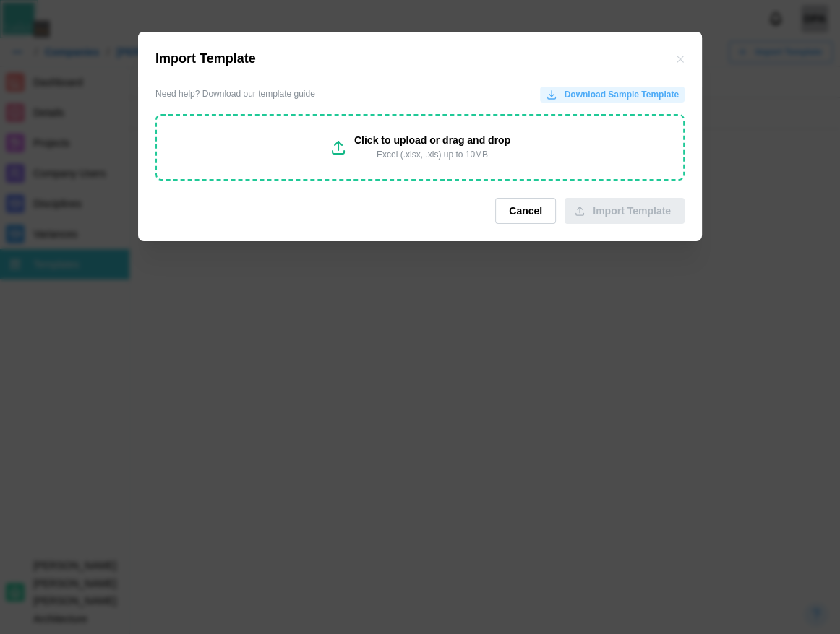  I want to click on button: Cancel, so click(525, 211).